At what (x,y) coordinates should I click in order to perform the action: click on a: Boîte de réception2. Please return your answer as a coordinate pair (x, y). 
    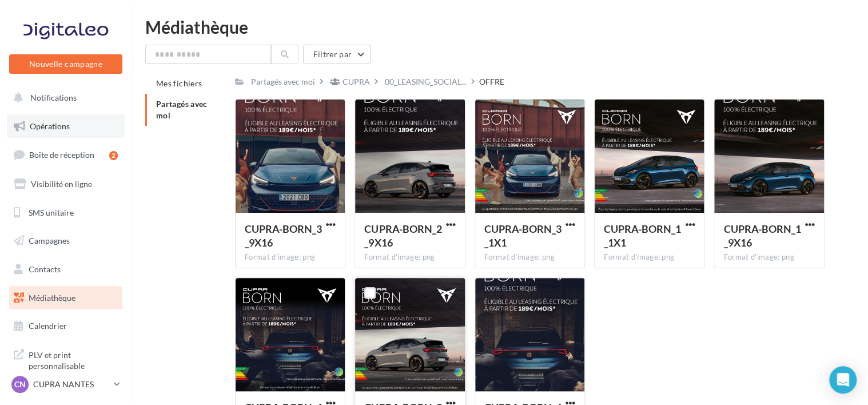
    Looking at the image, I should click on (65, 155).